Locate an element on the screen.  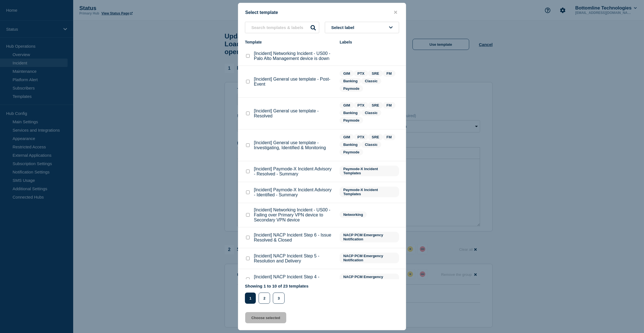
p: [Incident] NACP Incident Step 4 - Options is located at coordinates (294, 279).